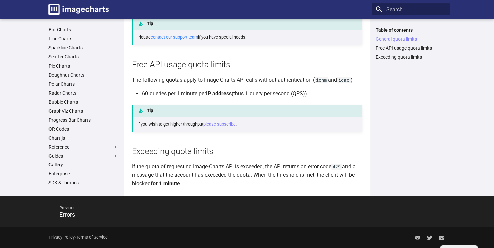 The width and height of the screenshot is (494, 248). I want to click on a: Terms of Service, so click(92, 237).